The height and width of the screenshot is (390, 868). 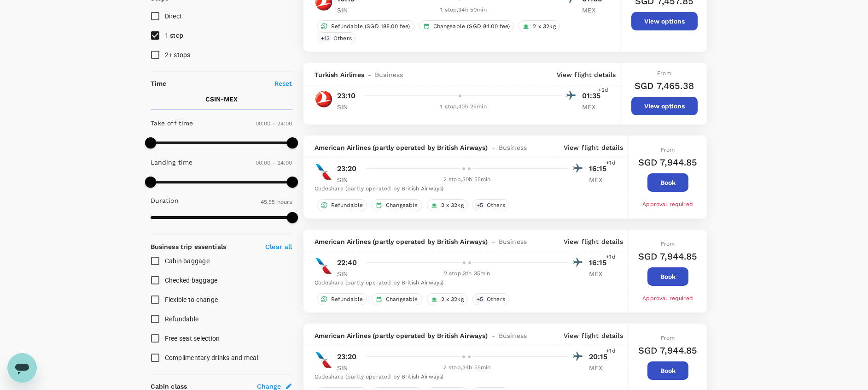 What do you see at coordinates (601, 357) in the screenshot?
I see `p: 20:15` at bounding box center [601, 357].